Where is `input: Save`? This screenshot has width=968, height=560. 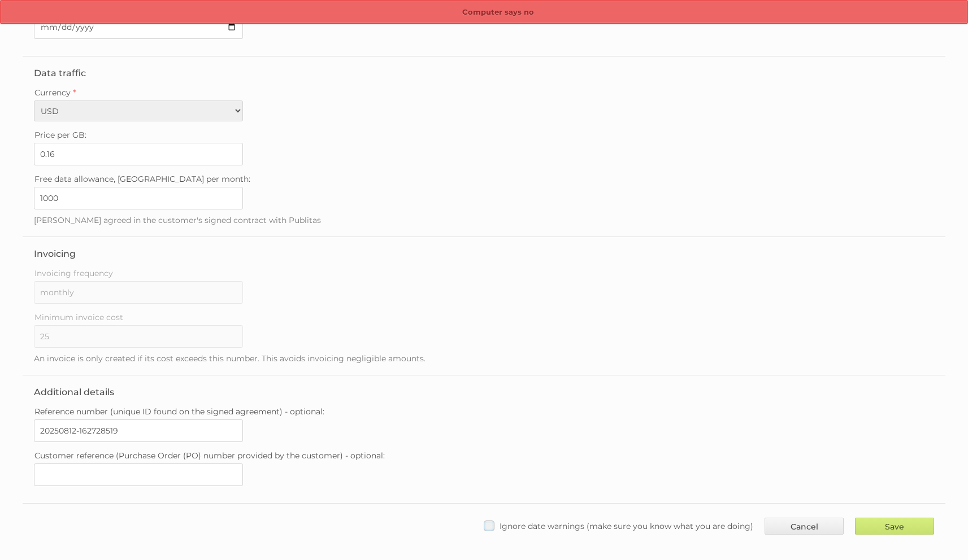 input: Save is located at coordinates (895, 526).